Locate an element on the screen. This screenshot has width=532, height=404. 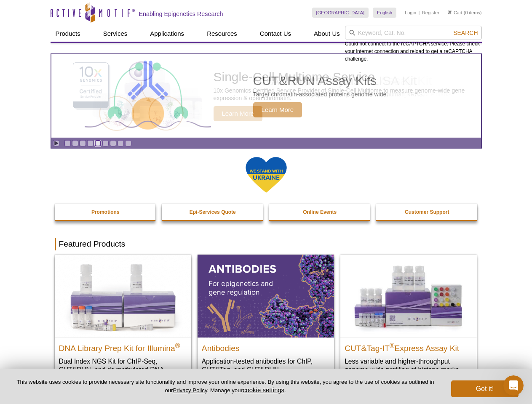
a: Products is located at coordinates (68, 34).